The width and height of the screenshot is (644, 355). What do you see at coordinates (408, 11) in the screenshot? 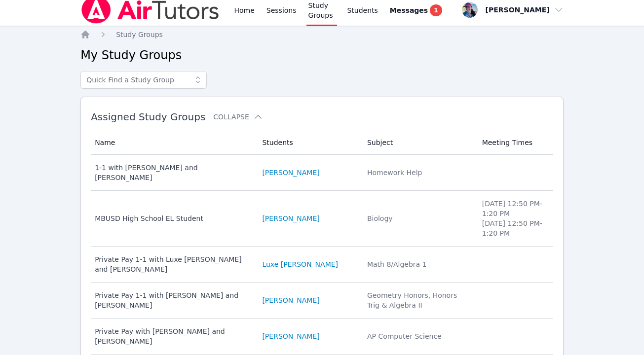
I see `span: Messages` at bounding box center [408, 11].